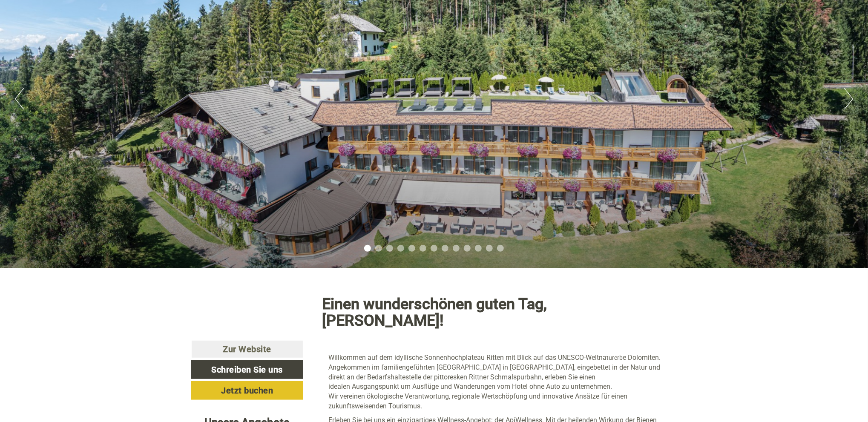  What do you see at coordinates (247, 370) in the screenshot?
I see `a: Schreiben Sie uns` at bounding box center [247, 370].